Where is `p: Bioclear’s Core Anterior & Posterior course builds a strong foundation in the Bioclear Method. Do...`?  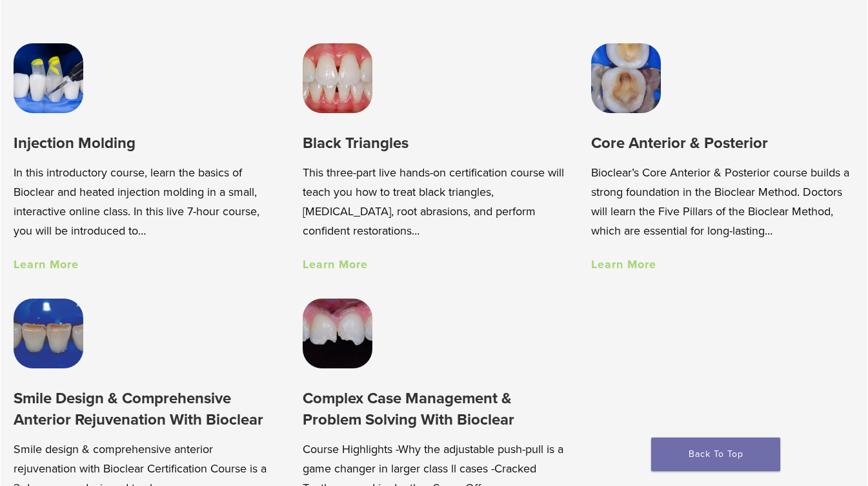
p: Bioclear’s Core Anterior & Posterior course builds a strong foundation in the Bioclear Method. Do... is located at coordinates (723, 202).